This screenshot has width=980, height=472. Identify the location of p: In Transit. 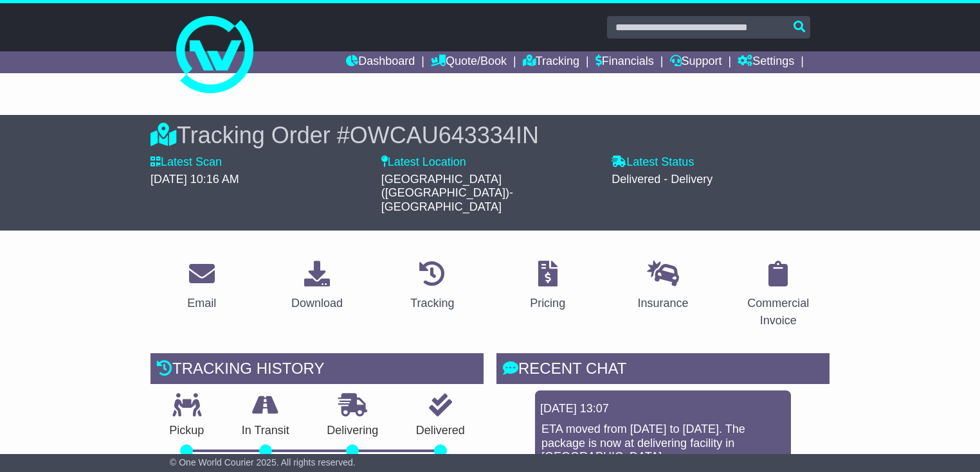
(266, 431).